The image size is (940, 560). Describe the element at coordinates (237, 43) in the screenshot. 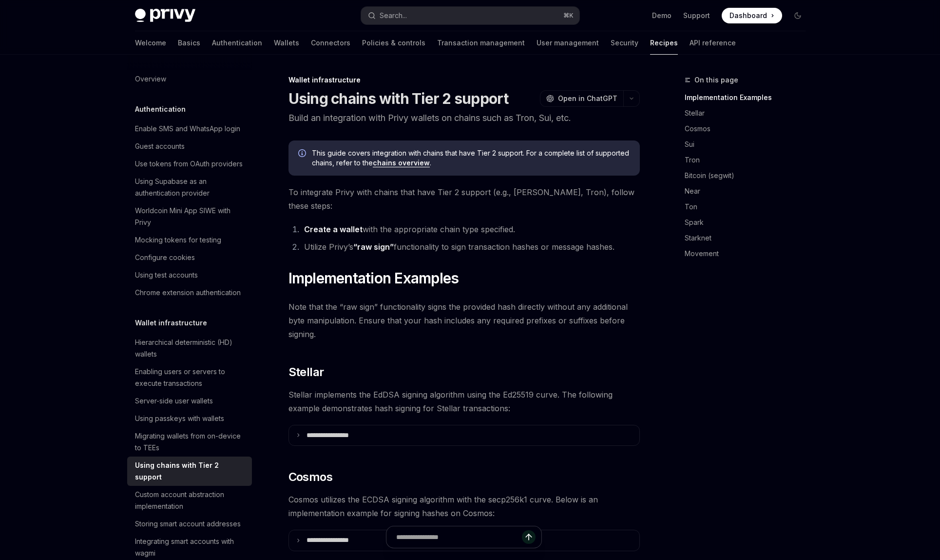

I see `a: Authentication` at that location.